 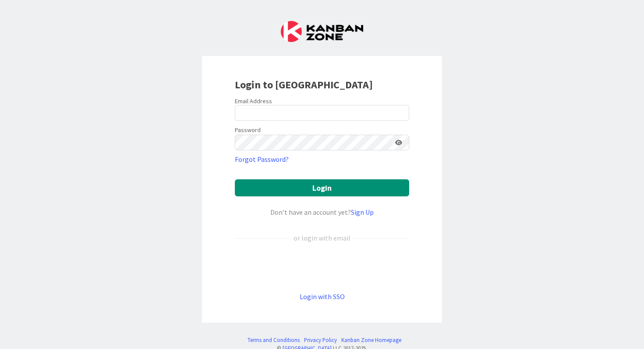 I want to click on a: Privacy Policy, so click(x=321, y=340).